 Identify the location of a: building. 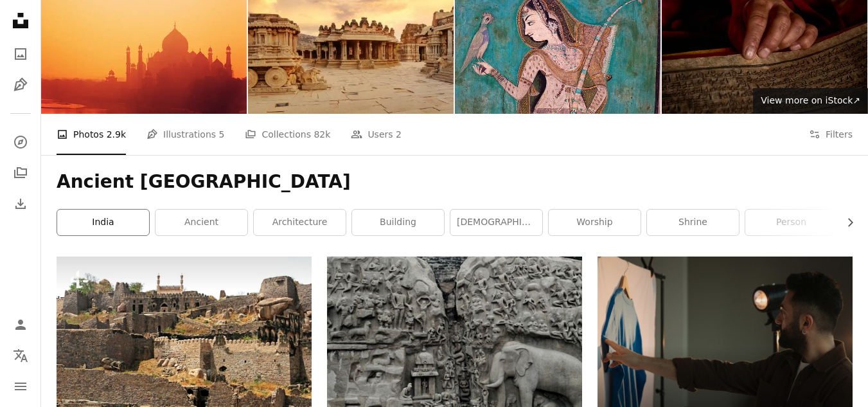
(398, 222).